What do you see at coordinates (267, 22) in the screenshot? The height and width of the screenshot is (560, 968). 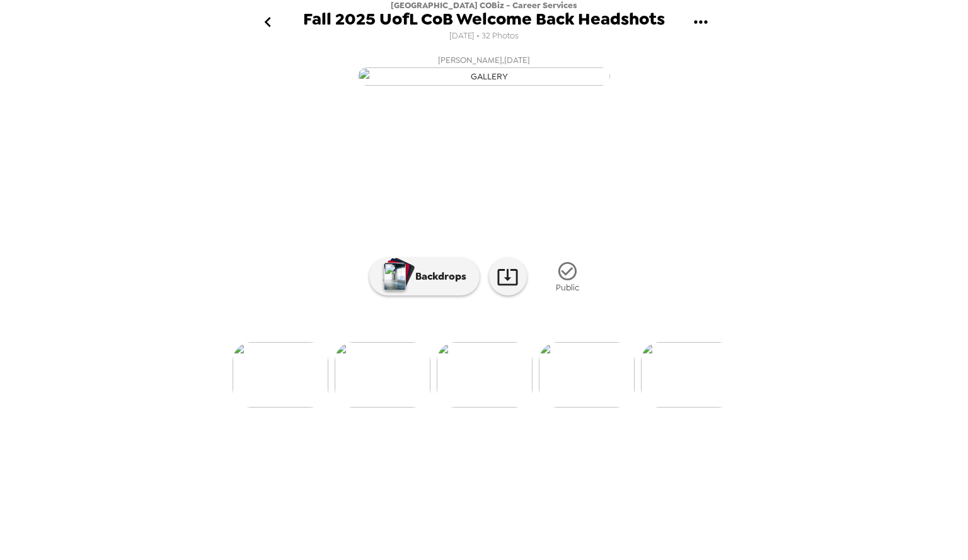 I see `button: go back` at bounding box center [267, 22].